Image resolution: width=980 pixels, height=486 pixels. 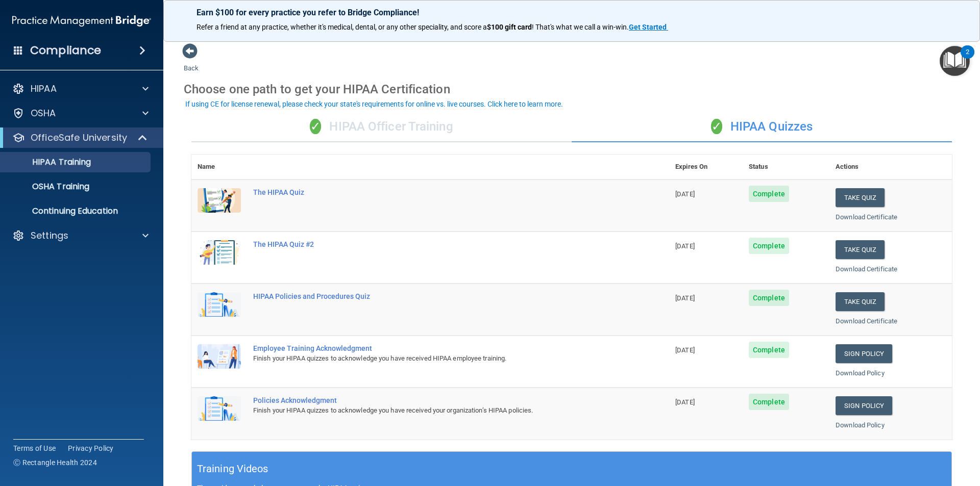 I want to click on div: HIPAA Policies and Procedures Quiz, so click(x=435, y=296).